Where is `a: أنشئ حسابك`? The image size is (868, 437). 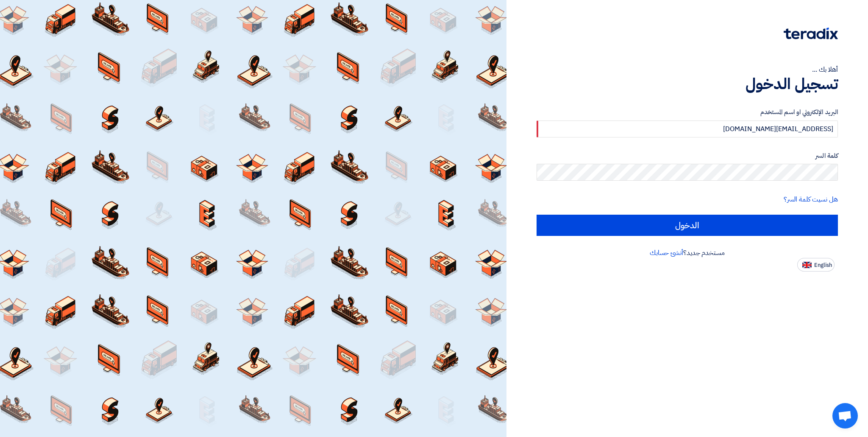 a: أنشئ حسابك is located at coordinates (666, 253).